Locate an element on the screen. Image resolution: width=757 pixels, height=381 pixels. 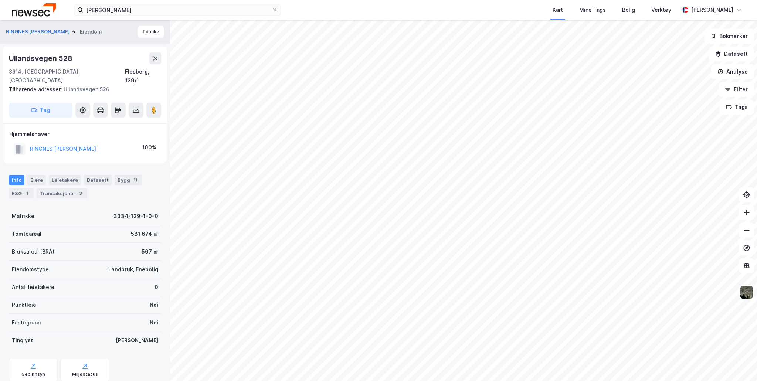
div: Eiendomstype is located at coordinates (30, 270).